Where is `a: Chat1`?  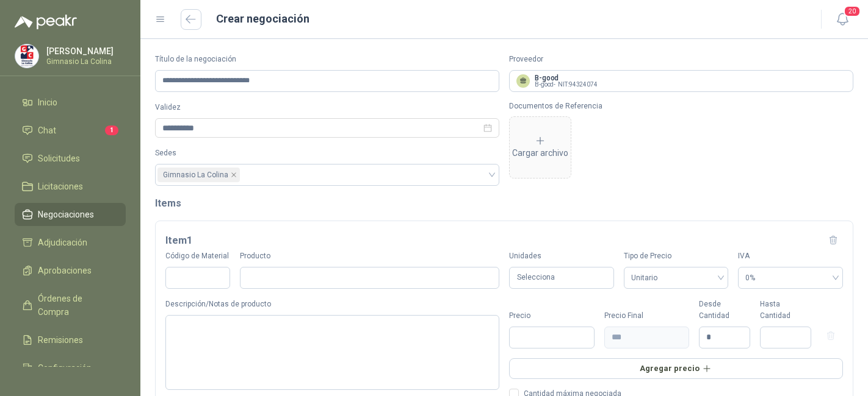 a: Chat1 is located at coordinates (70, 130).